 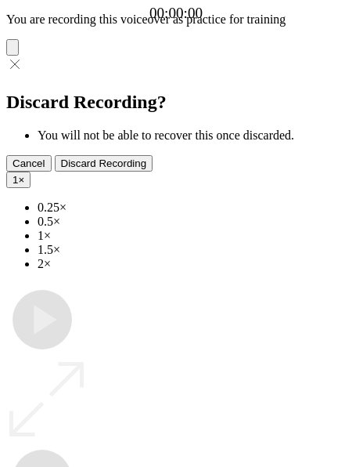 I want to click on li: 2×, so click(x=192, y=264).